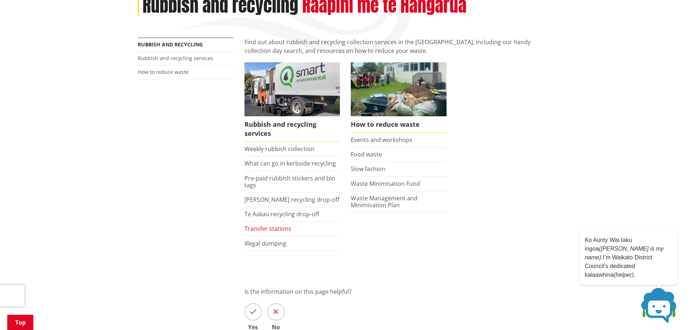 The image size is (691, 330). Describe the element at coordinates (385, 184) in the screenshot. I see `a: Waste Minimisation Fund` at that location.